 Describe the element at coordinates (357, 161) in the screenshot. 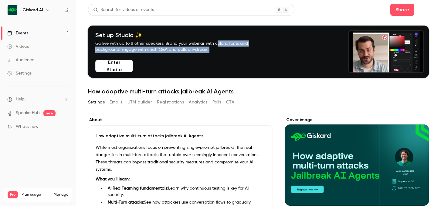

I see `section: Cover image` at that location.